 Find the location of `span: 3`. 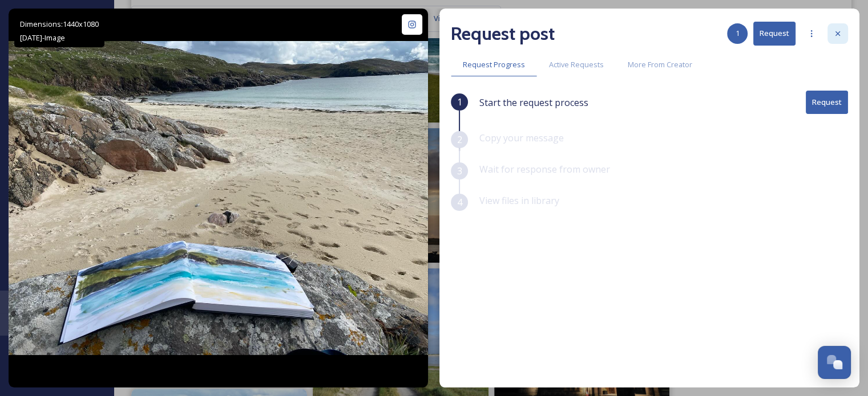

span: 3 is located at coordinates (459, 171).